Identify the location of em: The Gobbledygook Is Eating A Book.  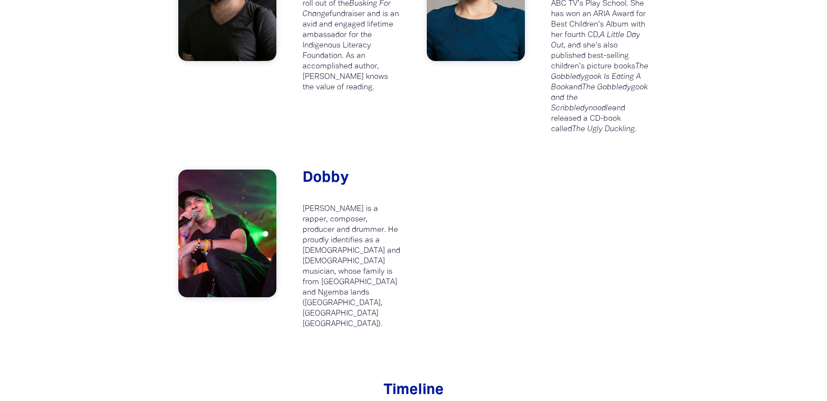
(599, 77).